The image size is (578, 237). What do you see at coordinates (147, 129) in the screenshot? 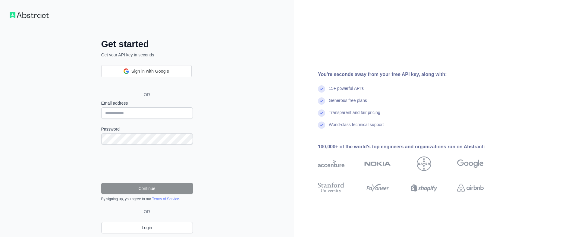
I see `label: Password` at bounding box center [147, 129].